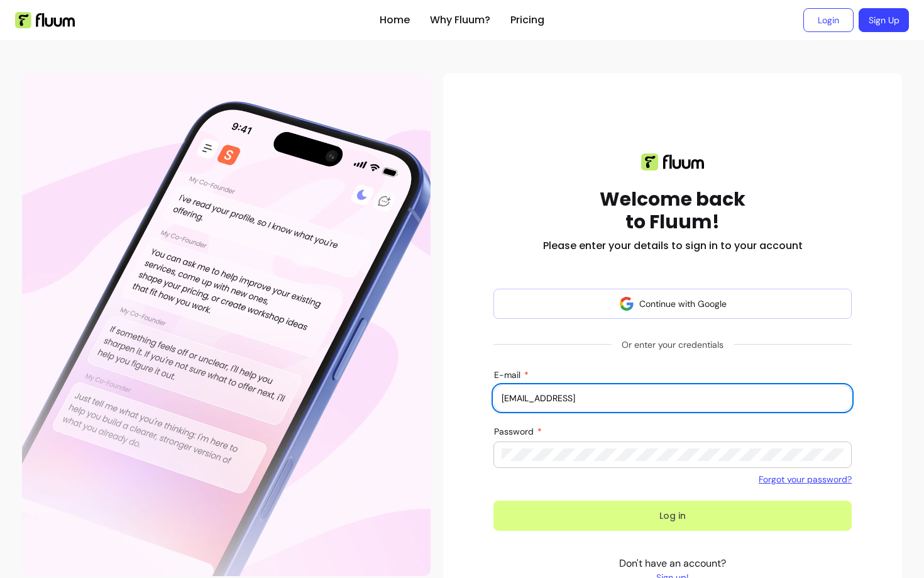 Image resolution: width=924 pixels, height=578 pixels. What do you see at coordinates (673, 398) in the screenshot?
I see `input: E-mail` at bounding box center [673, 398].